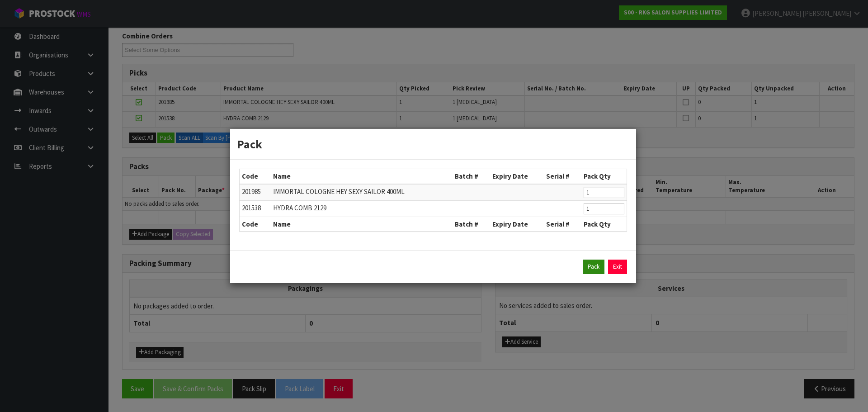 This screenshot has width=868, height=412. I want to click on span: 201538, so click(252, 208).